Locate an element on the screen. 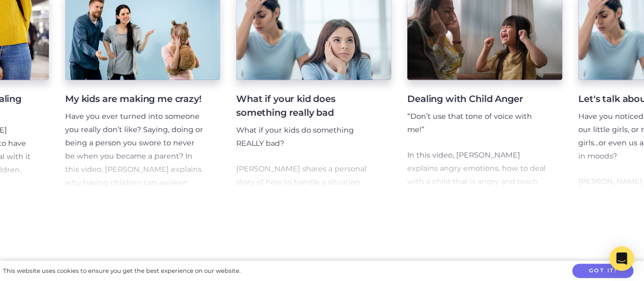 Image resolution: width=644 pixels, height=281 pixels. p: Have you ever turned into someone you really don’t like? Saying, doing or being a person you swor... is located at coordinates (135, 169).